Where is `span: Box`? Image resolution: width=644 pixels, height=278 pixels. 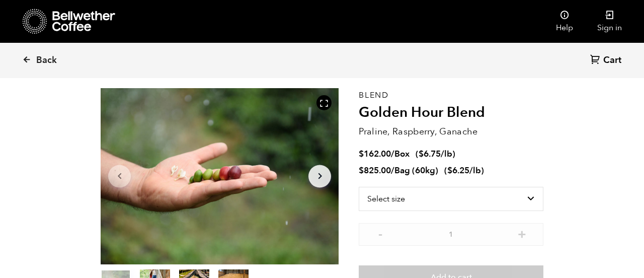 span: Box is located at coordinates (402, 154).